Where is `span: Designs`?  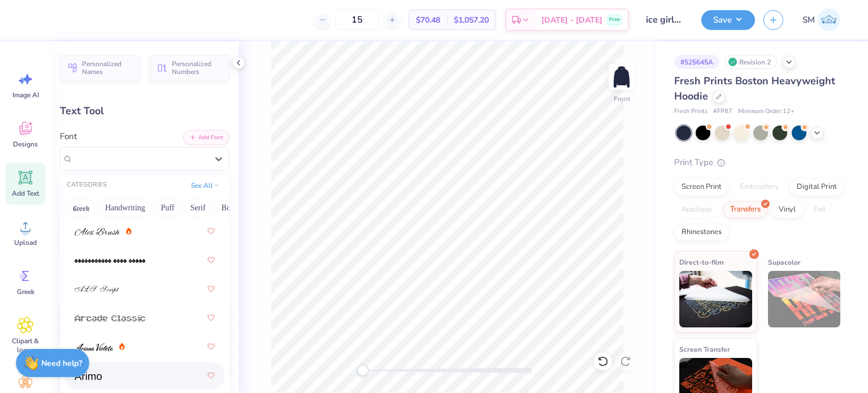
span: Designs is located at coordinates (25, 144).